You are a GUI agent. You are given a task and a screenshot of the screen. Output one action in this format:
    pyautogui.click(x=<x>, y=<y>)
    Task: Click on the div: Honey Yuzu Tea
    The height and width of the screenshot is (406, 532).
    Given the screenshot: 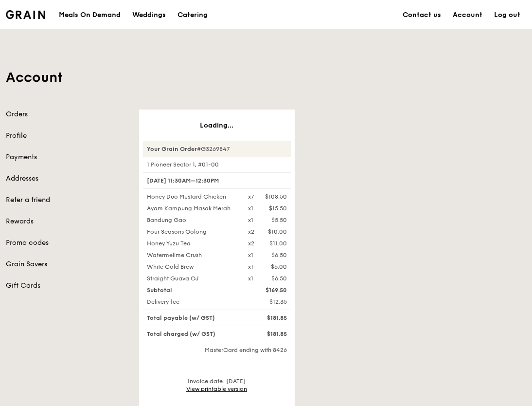 What is the action you would take?
    pyautogui.click(x=192, y=243)
    